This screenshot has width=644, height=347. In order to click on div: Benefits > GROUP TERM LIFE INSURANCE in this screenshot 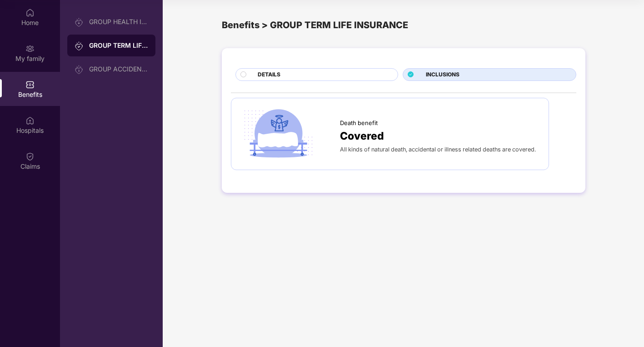, I will do `click(404, 25)`.